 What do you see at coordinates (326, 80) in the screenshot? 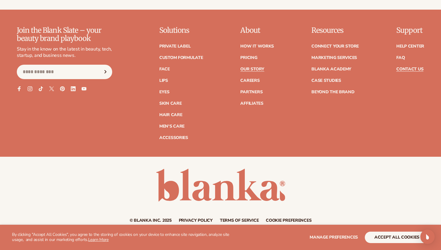
I see `a: Case Studies` at bounding box center [326, 80].